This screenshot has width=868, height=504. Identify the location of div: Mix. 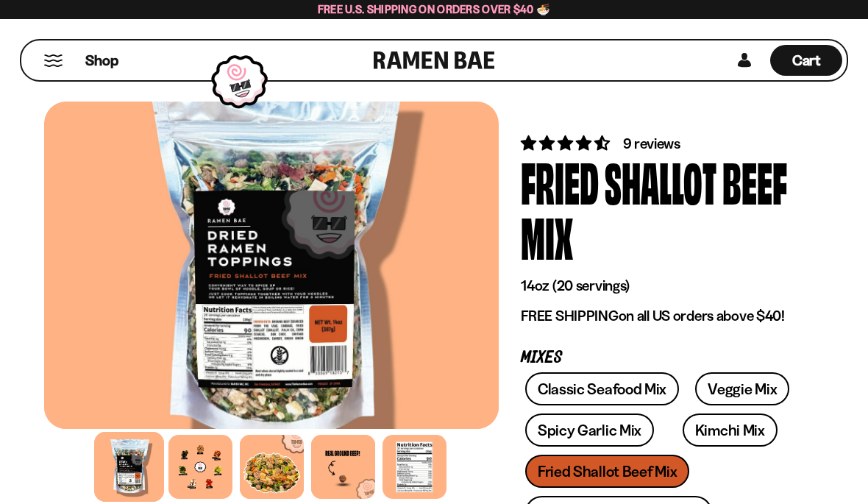
(547, 237).